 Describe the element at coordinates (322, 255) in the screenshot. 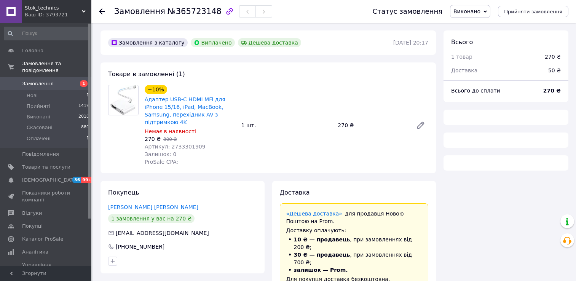

I see `span: 30 ₴ — продавець` at that location.